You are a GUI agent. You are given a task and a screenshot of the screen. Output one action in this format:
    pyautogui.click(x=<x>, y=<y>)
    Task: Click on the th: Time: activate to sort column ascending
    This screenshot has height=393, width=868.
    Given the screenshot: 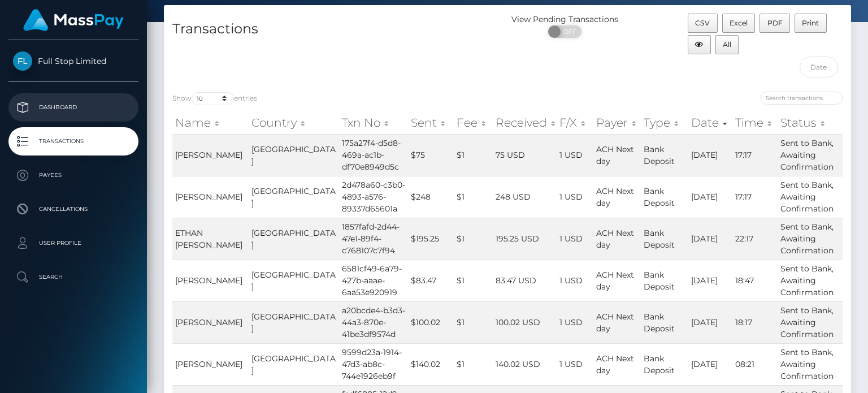 What is the action you would take?
    pyautogui.click(x=755, y=123)
    